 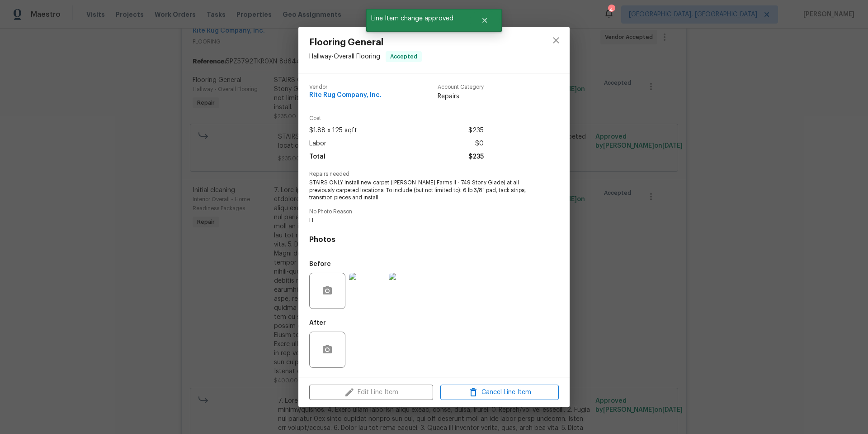 What do you see at coordinates (344, 56) in the screenshot?
I see `span: Hallway - Overall Flooring` at bounding box center [344, 56].